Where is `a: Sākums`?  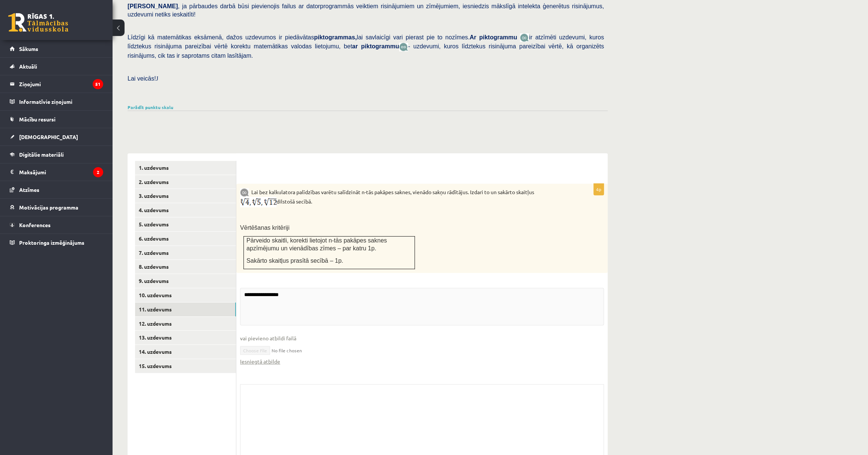
a: Sākums is located at coordinates (56, 48).